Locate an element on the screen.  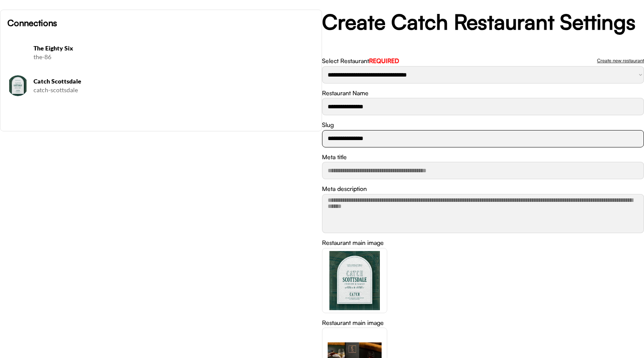
div: Meta description is located at coordinates (344, 189).